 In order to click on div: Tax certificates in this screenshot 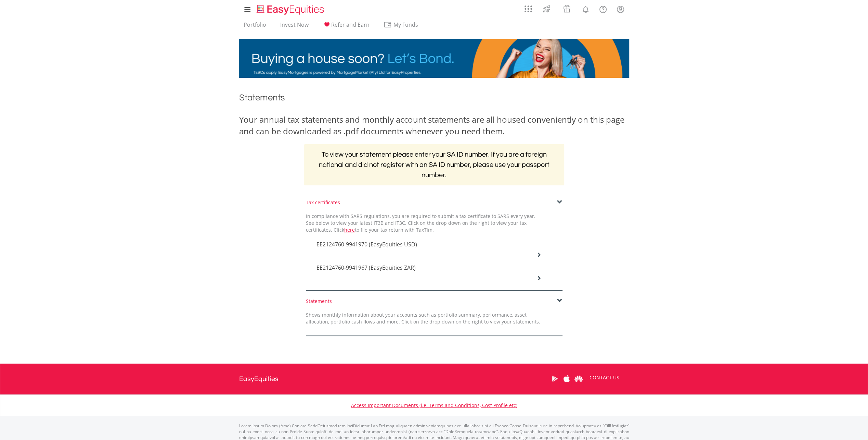, I will do `click(434, 203)`.